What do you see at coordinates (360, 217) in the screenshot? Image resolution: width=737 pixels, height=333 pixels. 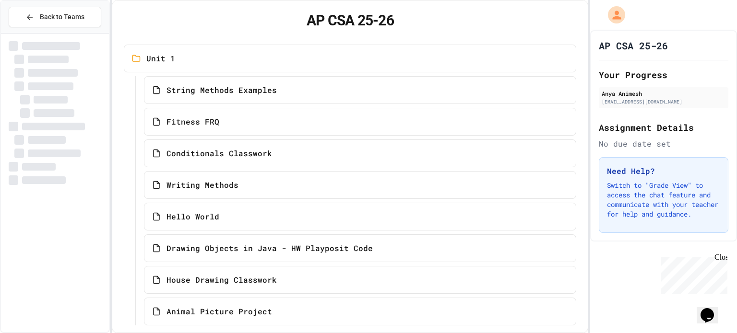 I see `a: Hello World` at bounding box center [360, 217].